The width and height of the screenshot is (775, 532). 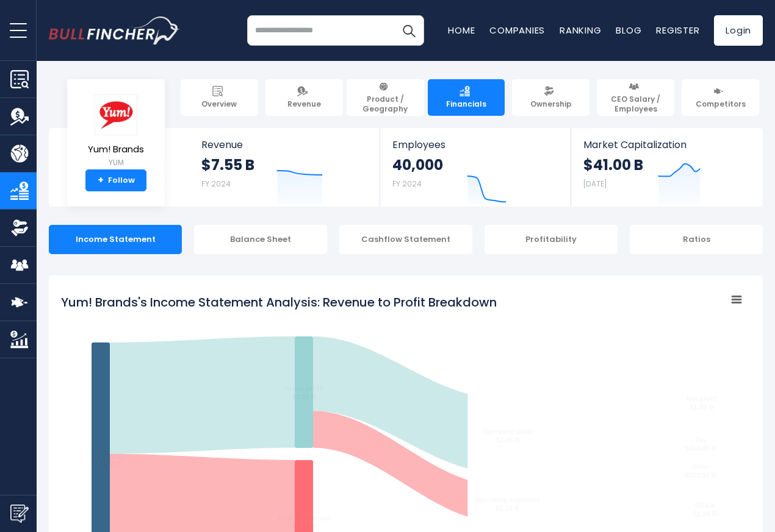 What do you see at coordinates (678, 30) in the screenshot?
I see `a: Register` at bounding box center [678, 30].